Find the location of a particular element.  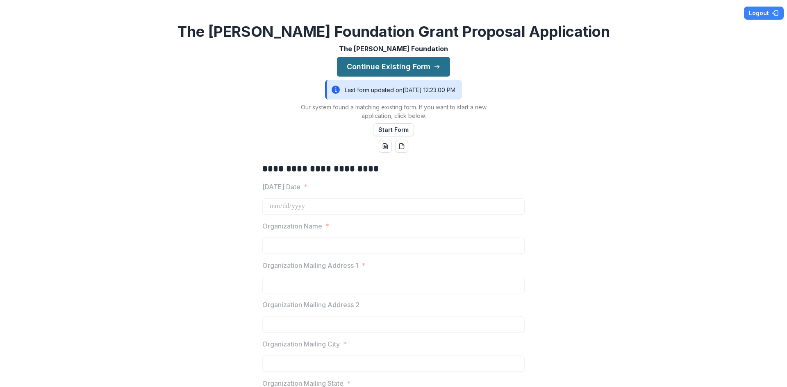

button: Continue Existing Form is located at coordinates (394, 67).